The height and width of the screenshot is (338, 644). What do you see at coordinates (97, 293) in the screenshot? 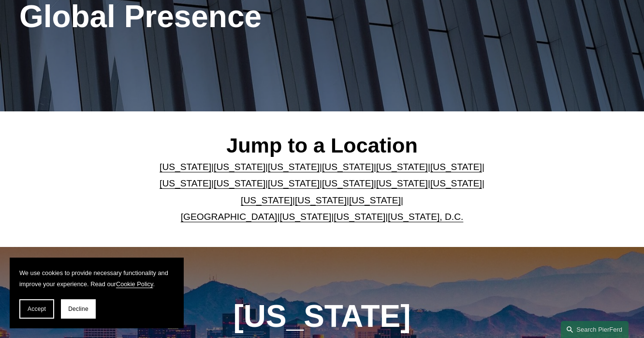
I see `section: Cookie banner` at bounding box center [97, 293].